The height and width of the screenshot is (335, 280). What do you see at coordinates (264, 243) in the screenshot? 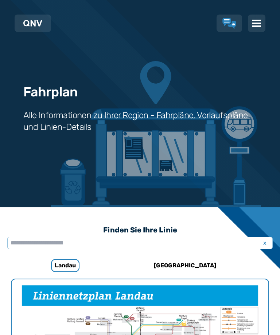
I see `span: x` at bounding box center [264, 243].